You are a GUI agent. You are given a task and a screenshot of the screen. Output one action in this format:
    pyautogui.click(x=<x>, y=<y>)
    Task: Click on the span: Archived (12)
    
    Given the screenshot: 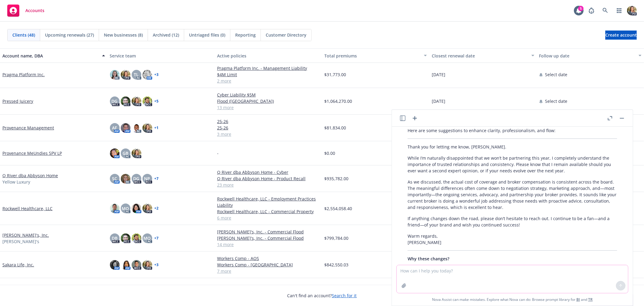 What is the action you would take?
    pyautogui.click(x=166, y=35)
    